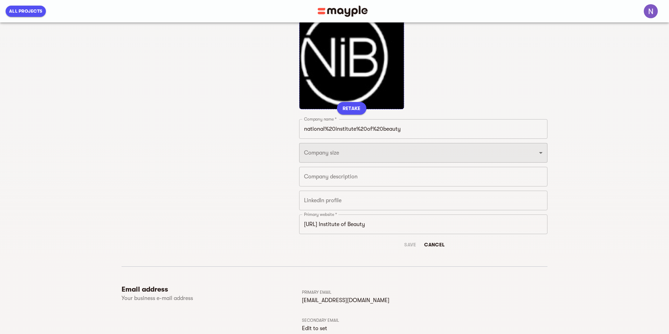 Image resolution: width=669 pixels, height=334 pixels. What do you see at coordinates (434, 245) in the screenshot?
I see `button: Cancel` at bounding box center [434, 245].